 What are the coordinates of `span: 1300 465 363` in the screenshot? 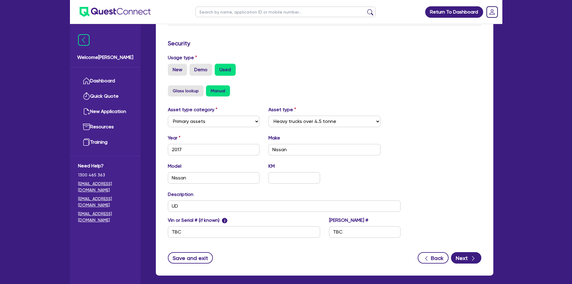 It's located at (105, 175).